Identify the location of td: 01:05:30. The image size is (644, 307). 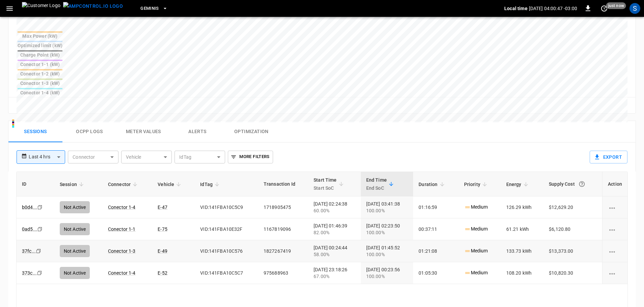
(436, 273).